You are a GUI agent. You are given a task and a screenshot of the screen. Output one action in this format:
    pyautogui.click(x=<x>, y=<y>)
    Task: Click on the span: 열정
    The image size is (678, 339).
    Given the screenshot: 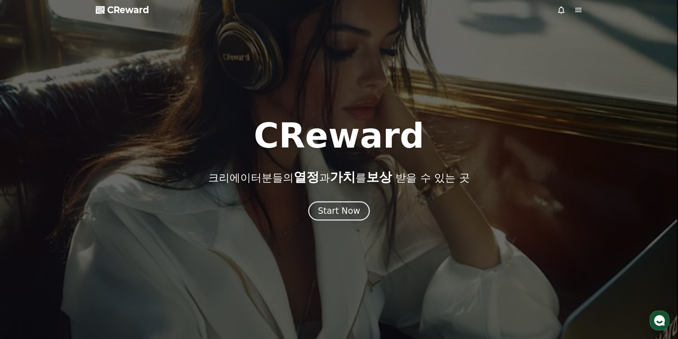 What is the action you would take?
    pyautogui.click(x=306, y=177)
    